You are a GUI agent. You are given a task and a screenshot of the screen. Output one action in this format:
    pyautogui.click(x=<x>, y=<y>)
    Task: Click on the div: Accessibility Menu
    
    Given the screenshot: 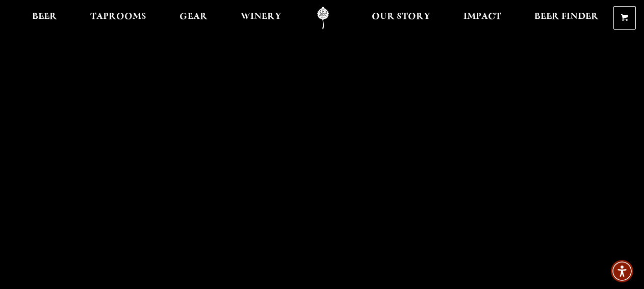 What is the action you would take?
    pyautogui.click(x=623, y=271)
    